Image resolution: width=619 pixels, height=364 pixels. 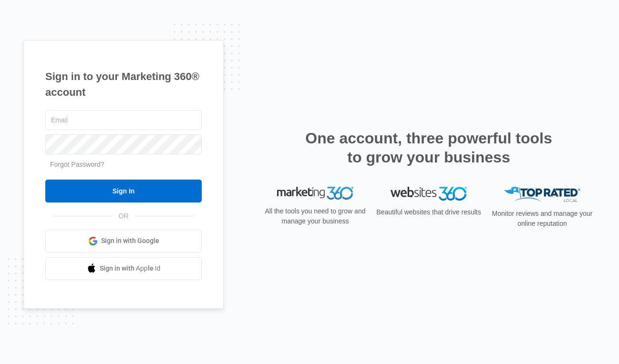 I want to click on span: OR, so click(x=124, y=216).